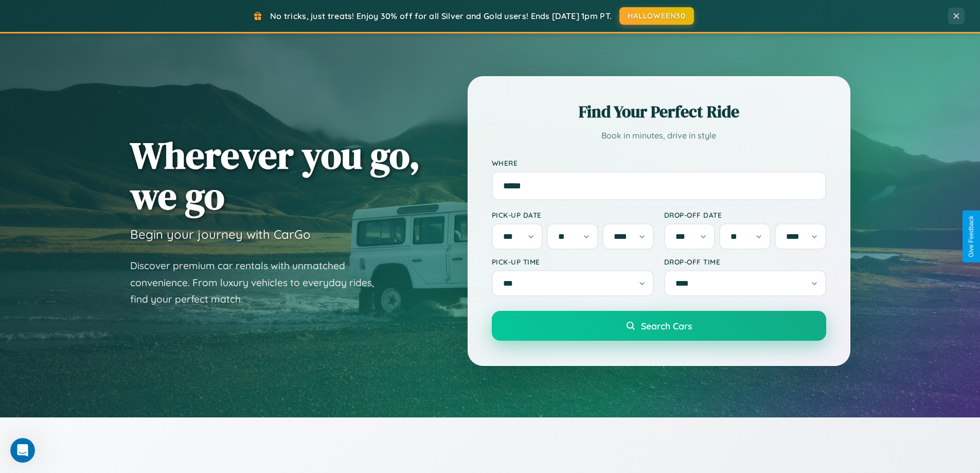 Image resolution: width=980 pixels, height=473 pixels. Describe the element at coordinates (259, 283) in the screenshot. I see `p: Discover premium car rentals with unmatched convenience. From luxury vehicles to everyday rides, ...` at that location.